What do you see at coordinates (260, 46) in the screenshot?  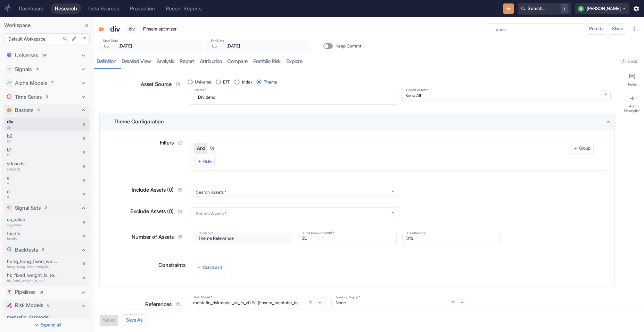 I see `input: yyyy-mm-dd` at bounding box center [260, 46].